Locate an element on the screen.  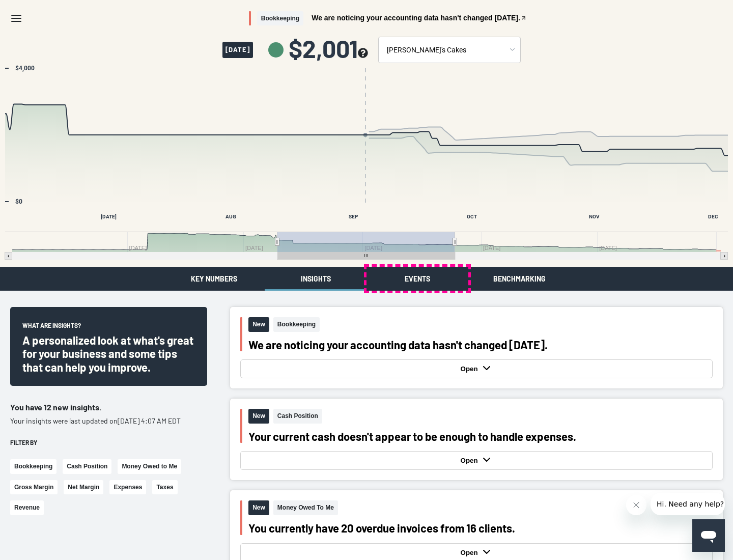
span: Hi. Need any help? is located at coordinates (39, 11).